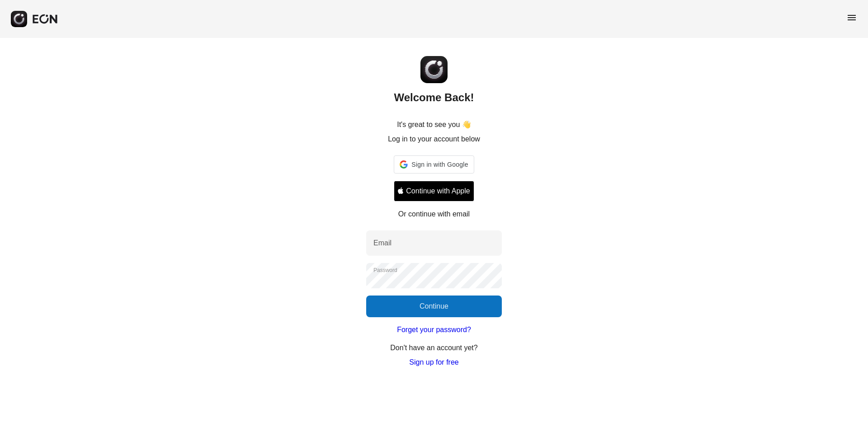  Describe the element at coordinates (385, 270) in the screenshot. I see `label: Password` at that location.